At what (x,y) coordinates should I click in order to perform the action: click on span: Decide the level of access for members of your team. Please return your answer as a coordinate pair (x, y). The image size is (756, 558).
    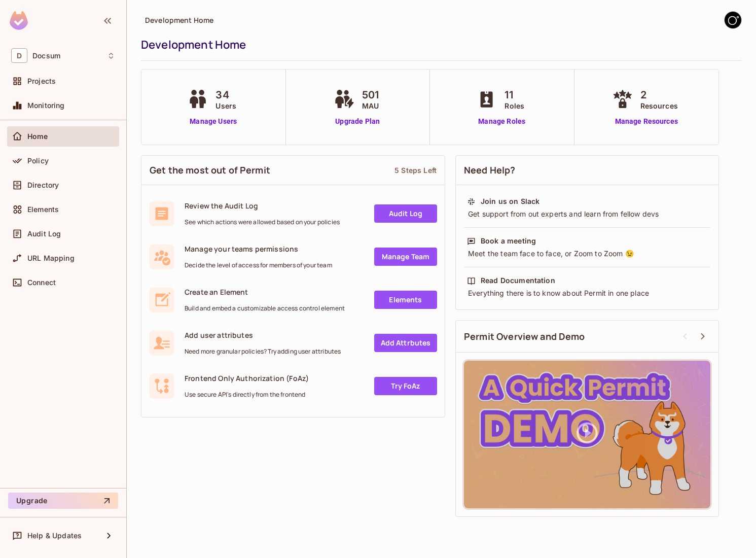
    Looking at the image, I should click on (258, 266).